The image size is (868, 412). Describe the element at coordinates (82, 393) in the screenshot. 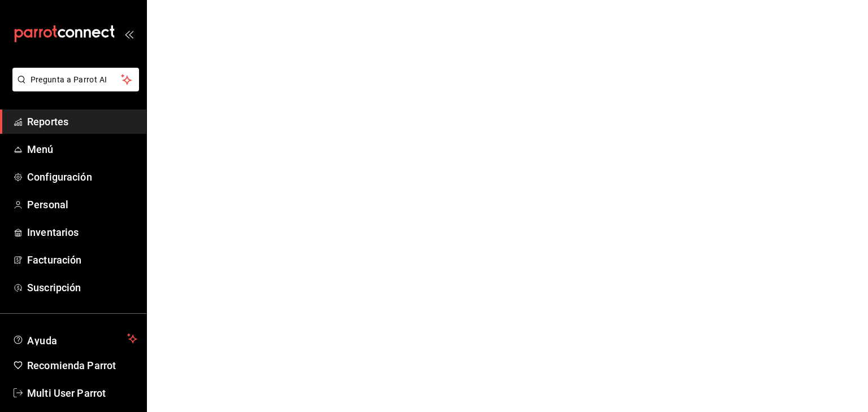

I see `span: Multi User Parrot` at that location.